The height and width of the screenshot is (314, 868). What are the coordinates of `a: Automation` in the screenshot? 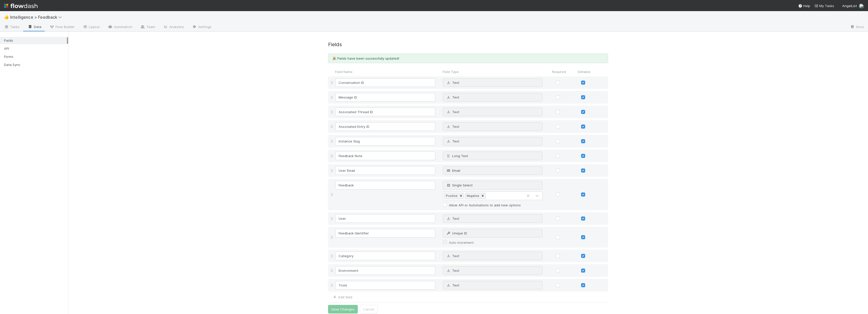 It's located at (120, 28).